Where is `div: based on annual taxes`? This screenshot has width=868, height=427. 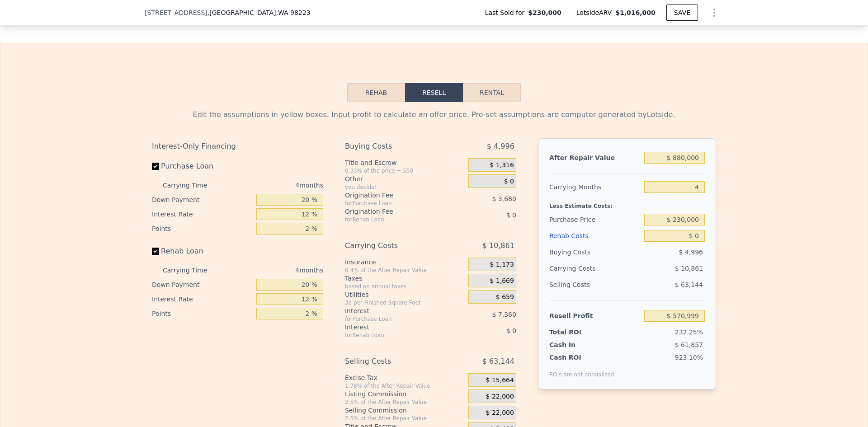
div: based on annual taxes is located at coordinates (404, 287).